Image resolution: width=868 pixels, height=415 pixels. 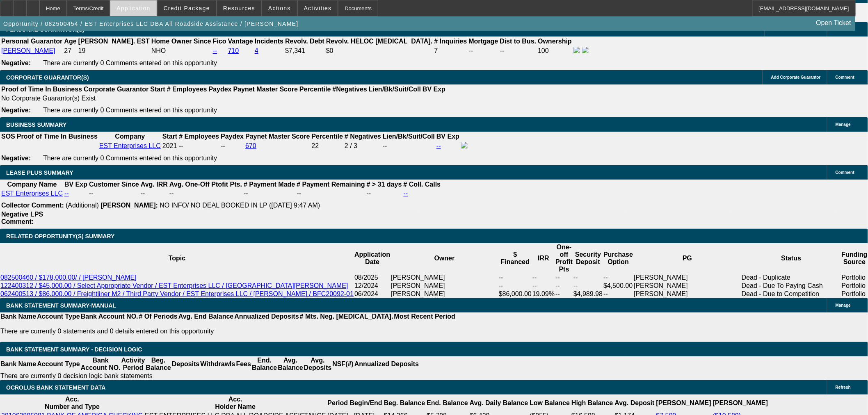 What do you see at coordinates (372, 278) in the screenshot?
I see `td: 08/2025` at bounding box center [372, 278].